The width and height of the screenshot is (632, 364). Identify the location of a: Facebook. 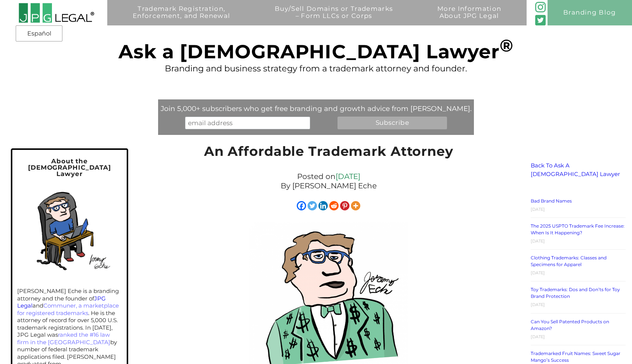
(301, 206).